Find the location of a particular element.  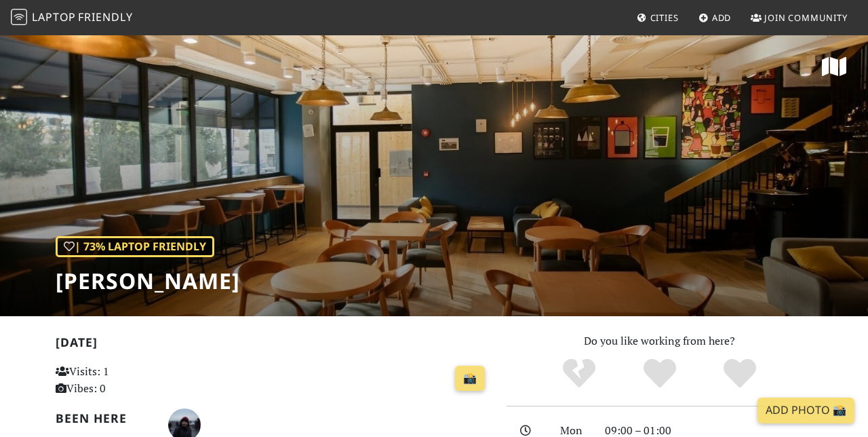

span: Join Community is located at coordinates (805, 17).